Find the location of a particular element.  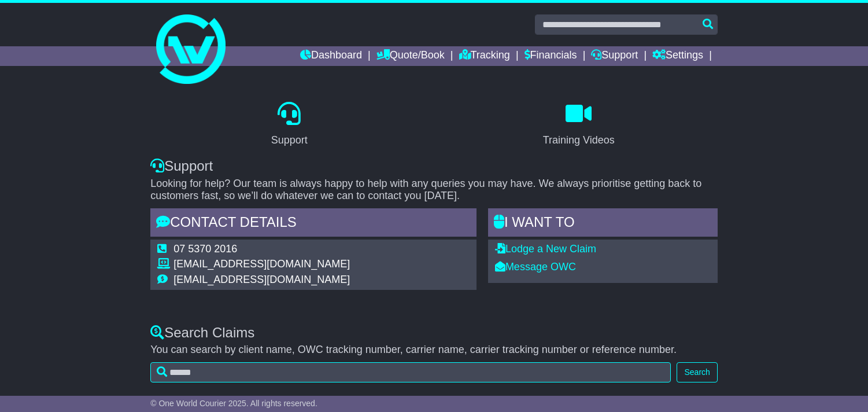

a: Settings is located at coordinates (678, 56).